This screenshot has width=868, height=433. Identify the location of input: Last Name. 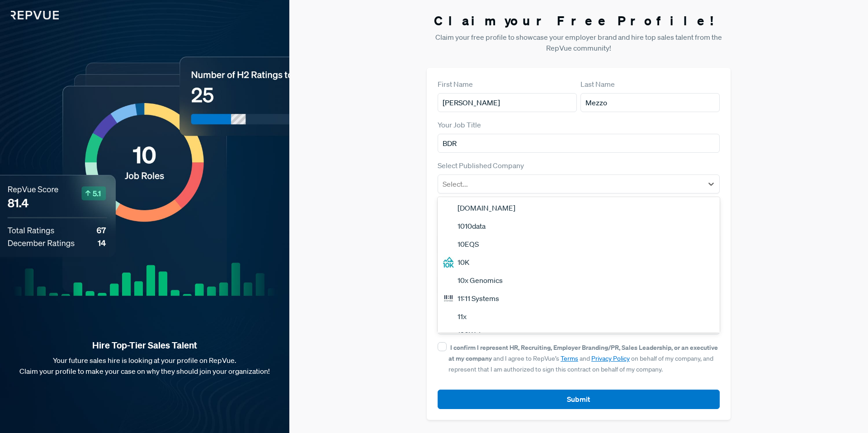
(650, 103).